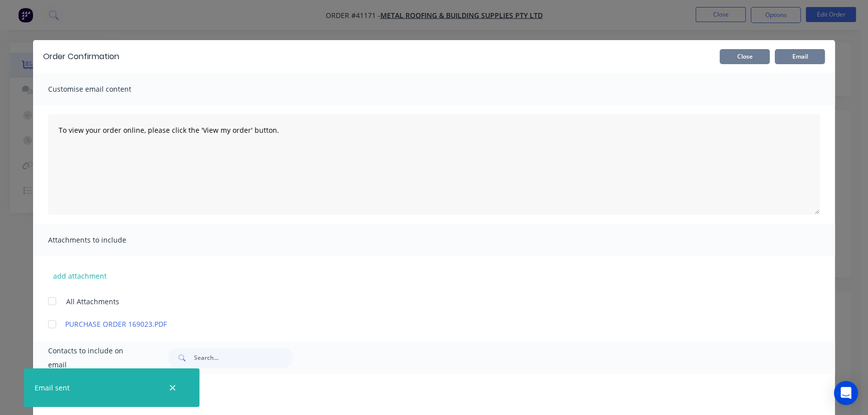  I want to click on textarea: To view your order online, please click the 'View my order' button., so click(434, 165).